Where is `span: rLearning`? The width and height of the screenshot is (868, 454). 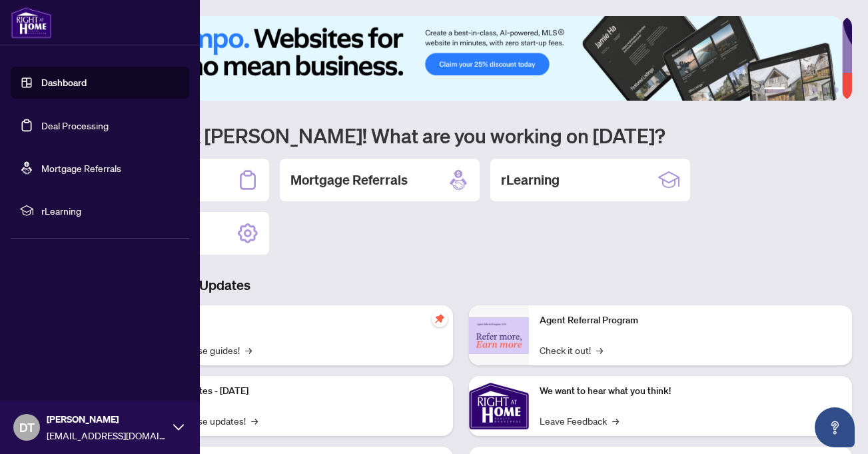 span: rLearning is located at coordinates (110, 211).